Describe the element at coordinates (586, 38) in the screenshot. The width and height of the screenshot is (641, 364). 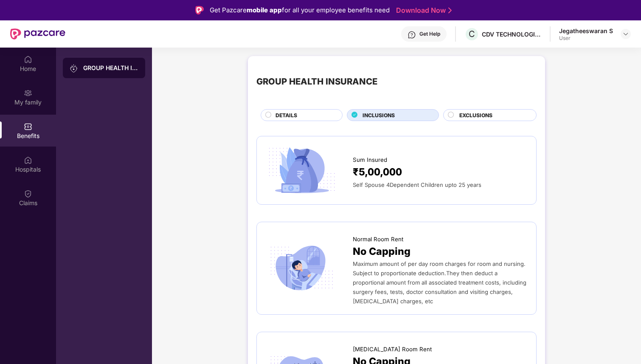
I see `div: User` at that location.